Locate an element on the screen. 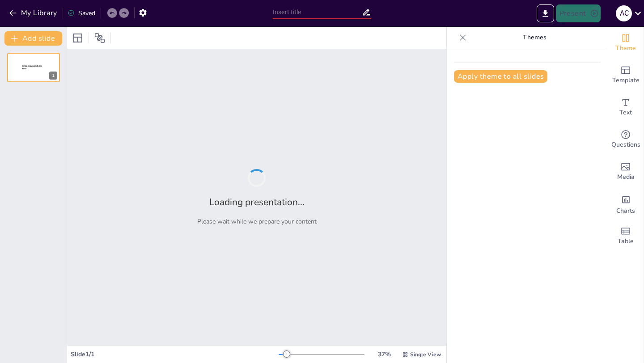 The image size is (644, 363). span: Position is located at coordinates (100, 38).